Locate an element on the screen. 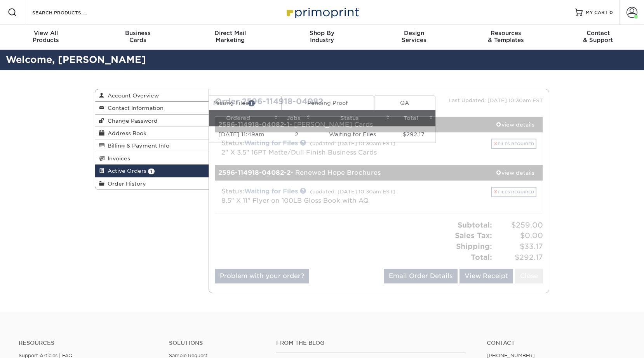 This screenshot has height=358, width=644. span: 0 is located at coordinates (611, 12).